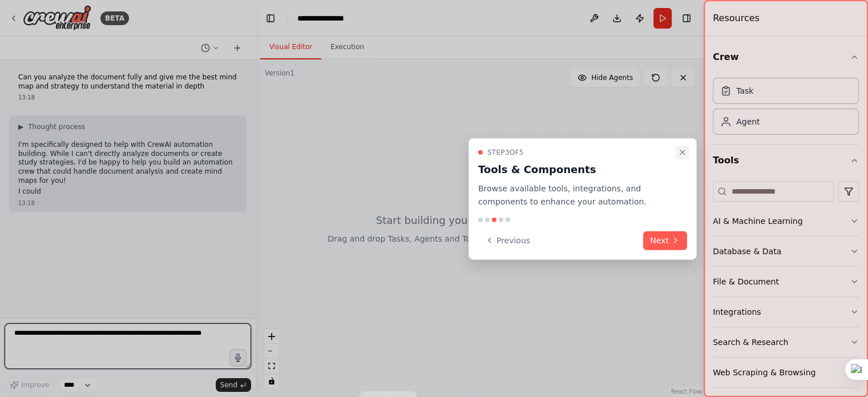  I want to click on button: Next, so click(665, 240).